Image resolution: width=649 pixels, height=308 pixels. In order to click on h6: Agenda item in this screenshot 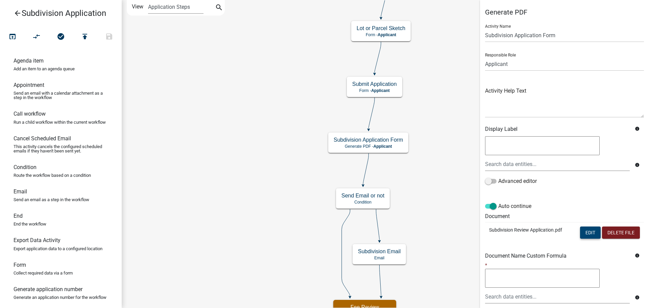, I will do `click(28, 60)`.